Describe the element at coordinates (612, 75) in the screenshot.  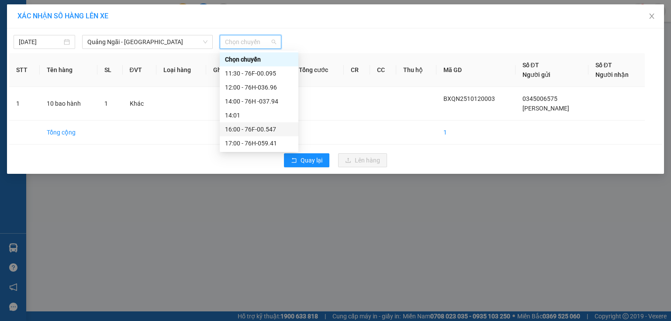
I see `span: Người nhận` at that location.